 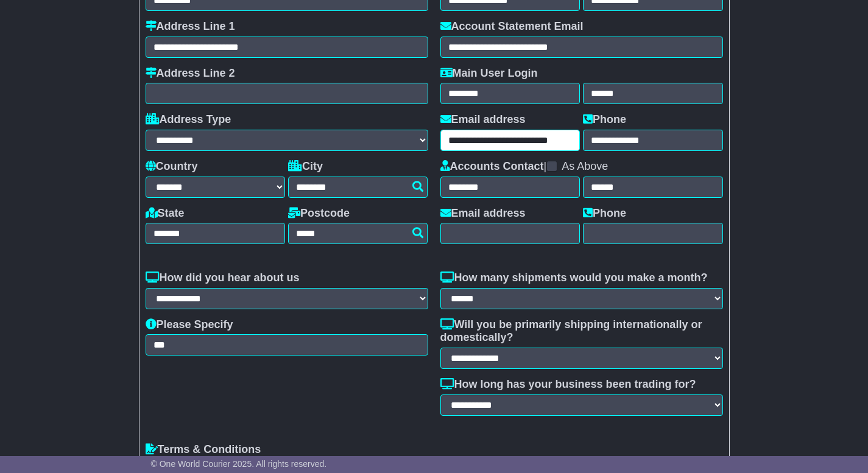 I want to click on label: Postcode, so click(x=319, y=214).